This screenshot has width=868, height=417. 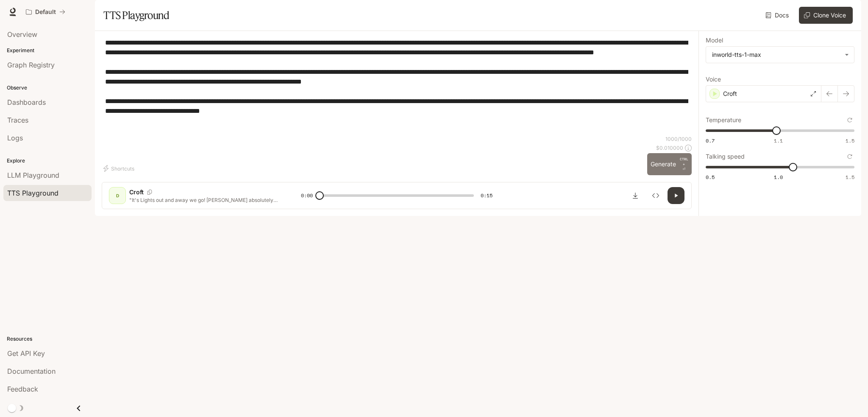 I want to click on p: Model, so click(x=714, y=41).